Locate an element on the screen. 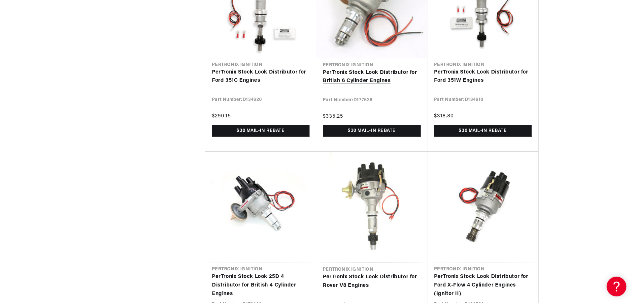 The width and height of the screenshot is (633, 303). a: PerTronix Stock Look Distributor for British 6 Cylinder Engines is located at coordinates (371, 77).